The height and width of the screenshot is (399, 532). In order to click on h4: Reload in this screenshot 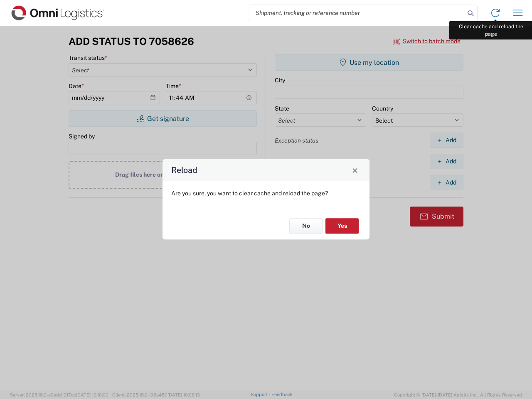, I will do `click(184, 170)`.